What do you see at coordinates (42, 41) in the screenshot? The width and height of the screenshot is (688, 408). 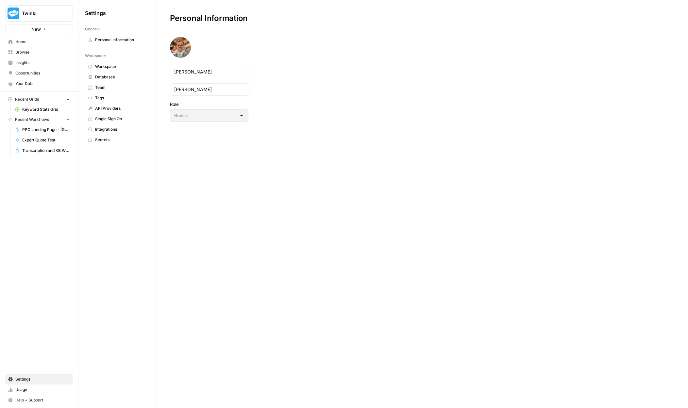 I see `div: Domain Overview` at bounding box center [42, 41].